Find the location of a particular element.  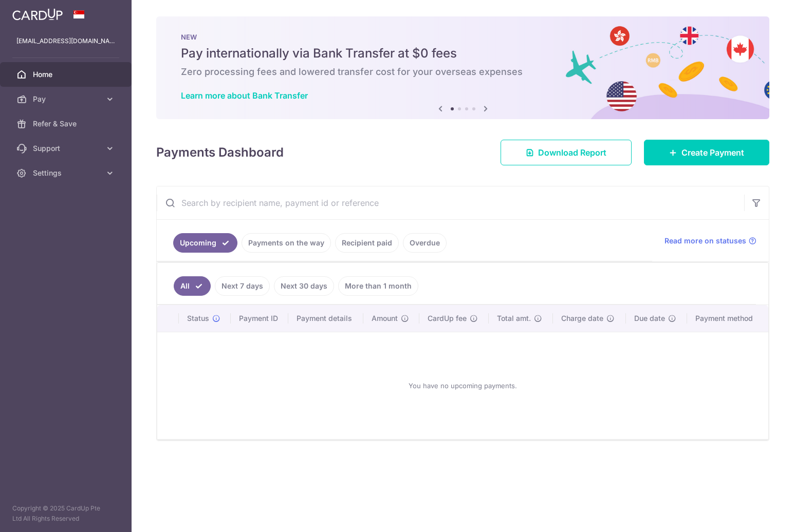

a: Download Report is located at coordinates (566, 153).